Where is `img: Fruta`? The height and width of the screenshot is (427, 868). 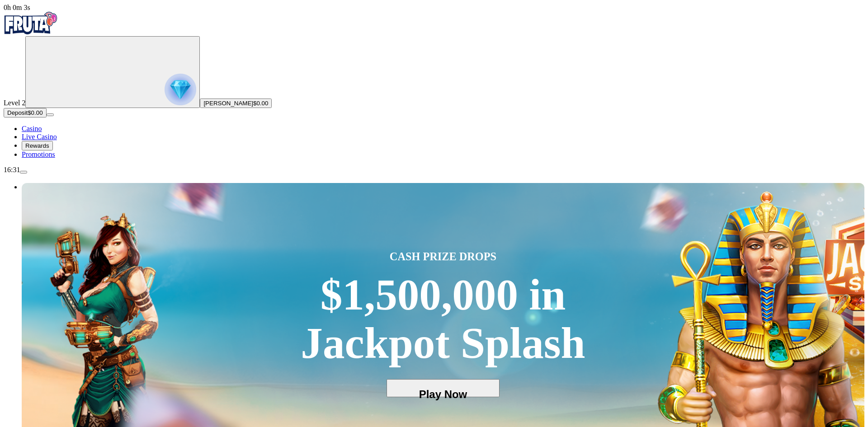 img: Fruta is located at coordinates (31, 23).